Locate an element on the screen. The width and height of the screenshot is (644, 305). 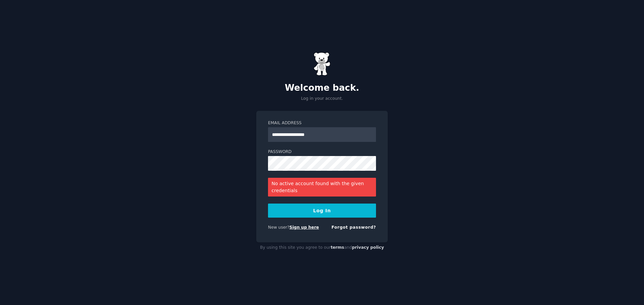
a: Forgot password? is located at coordinates (353, 227).